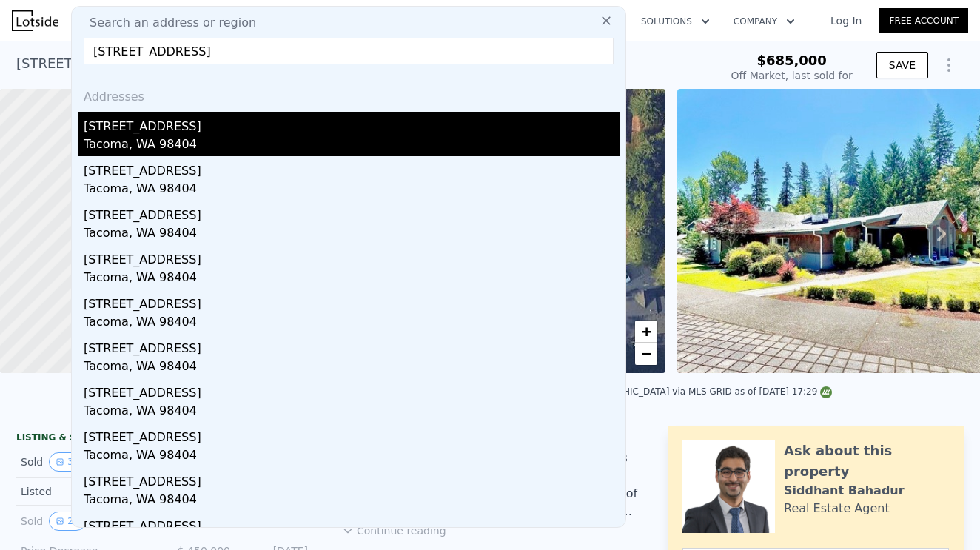 This screenshot has width=980, height=550. I want to click on input: Enter an address, city, region, neighborhood or zip code, so click(348, 51).